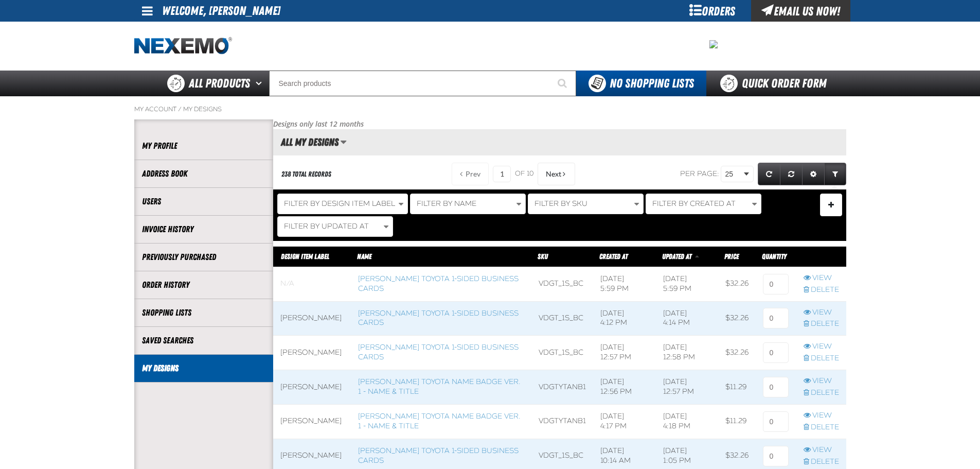 This screenshot has height=469, width=980. Describe the element at coordinates (831, 206) in the screenshot. I see `span: Manage Filters` at that location.